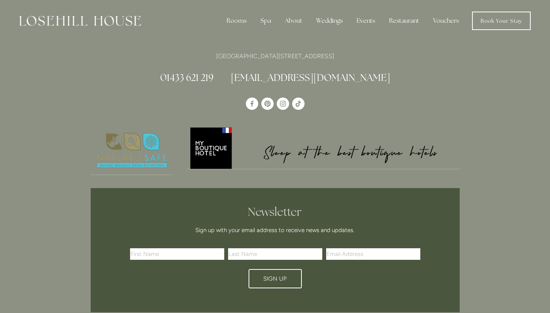  I want to click on input: First Name, so click(177, 254).